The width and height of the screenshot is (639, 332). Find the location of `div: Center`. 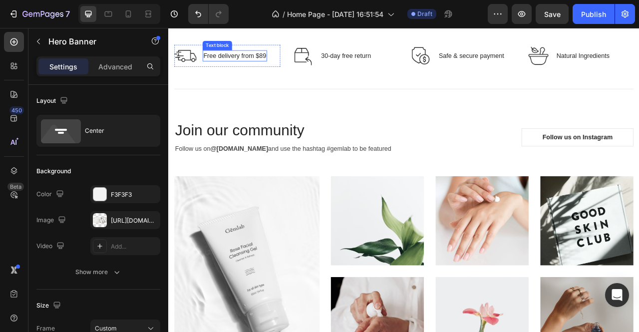

div: Center is located at coordinates (115, 131).